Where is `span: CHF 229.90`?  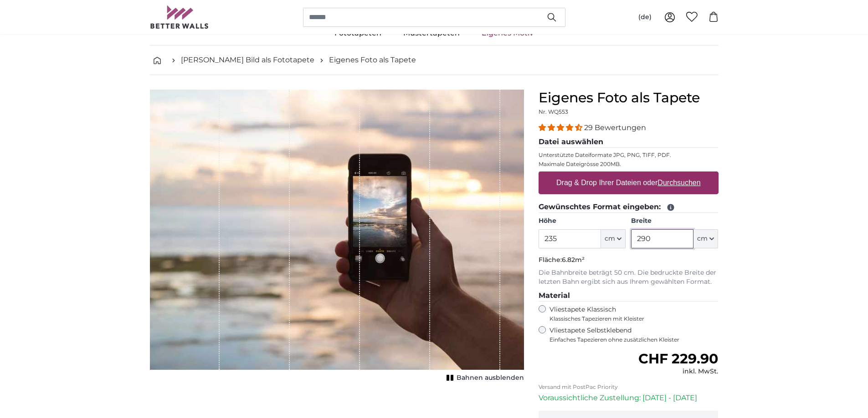 span: CHF 229.90 is located at coordinates (678, 358).